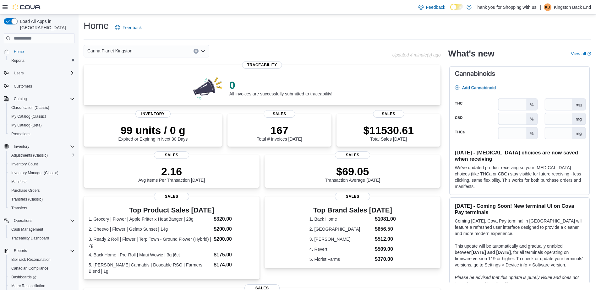 This screenshot has height=290, width=596. Describe the element at coordinates (234, 255) in the screenshot. I see `dd: $175.00` at that location.